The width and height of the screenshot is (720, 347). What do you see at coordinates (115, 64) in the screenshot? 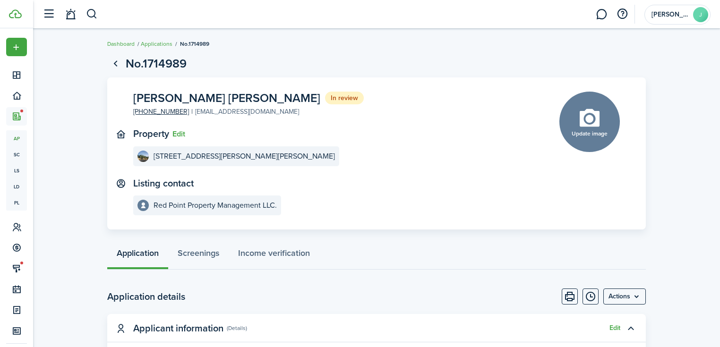
I see `a: Go back` at bounding box center [115, 64].